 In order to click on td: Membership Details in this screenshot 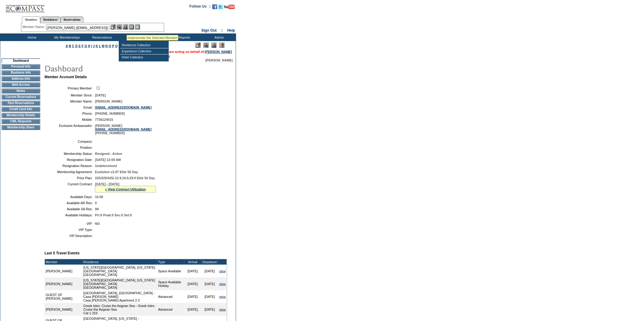, I will do `click(21, 116)`.